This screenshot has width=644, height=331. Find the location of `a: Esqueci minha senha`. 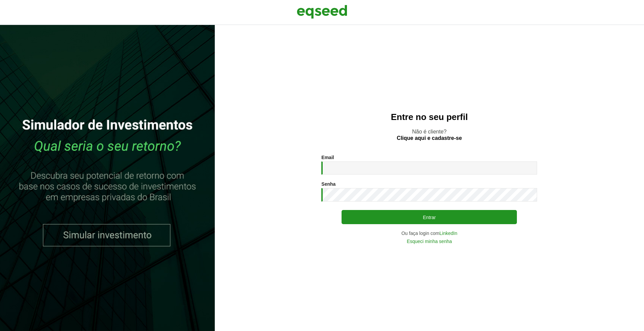

a: Esqueci minha senha is located at coordinates (429, 241).